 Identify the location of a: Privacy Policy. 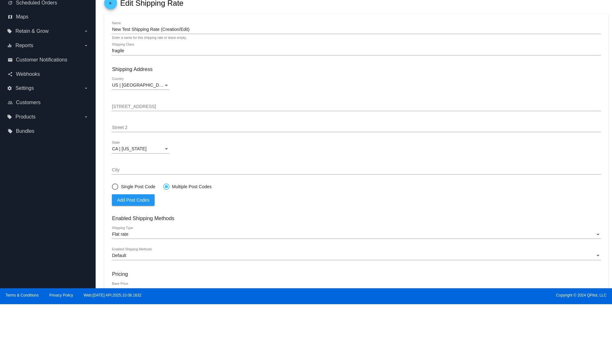
(61, 295).